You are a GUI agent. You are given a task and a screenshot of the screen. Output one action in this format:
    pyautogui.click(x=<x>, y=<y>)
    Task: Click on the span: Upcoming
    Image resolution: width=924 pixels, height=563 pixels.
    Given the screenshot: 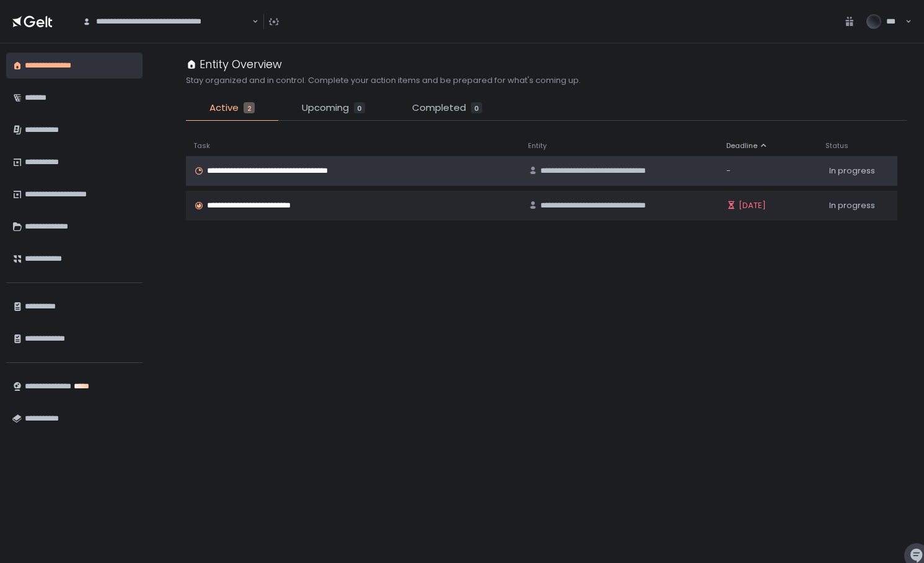 What is the action you would take?
    pyautogui.click(x=325, y=108)
    